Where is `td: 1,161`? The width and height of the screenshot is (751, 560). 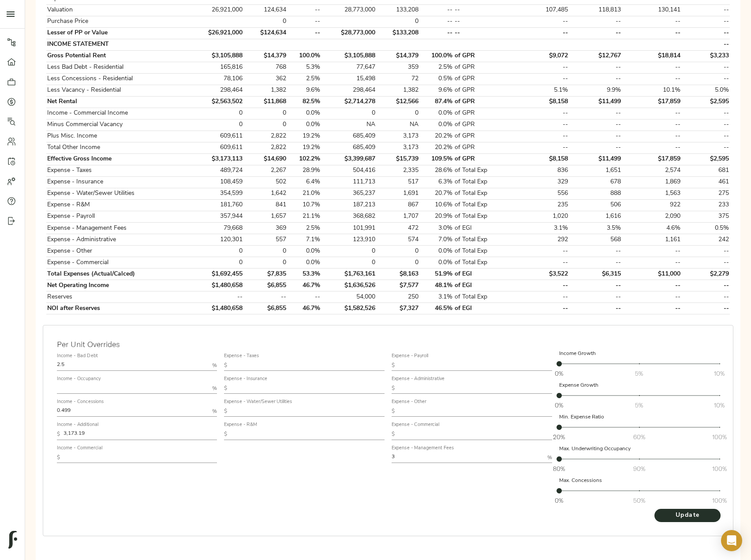 td: 1,161 is located at coordinates (652, 239).